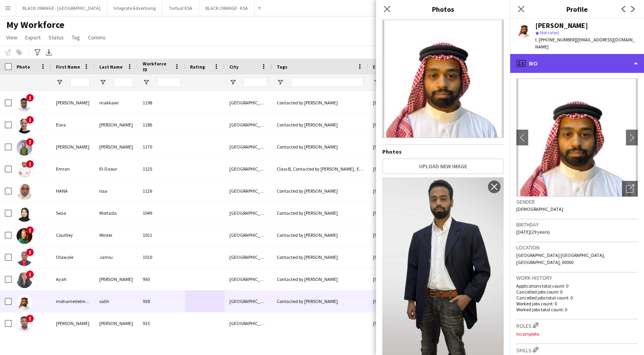 This screenshot has height=355, width=644. What do you see at coordinates (379, 67) in the screenshot?
I see `span: Email` at bounding box center [379, 67].